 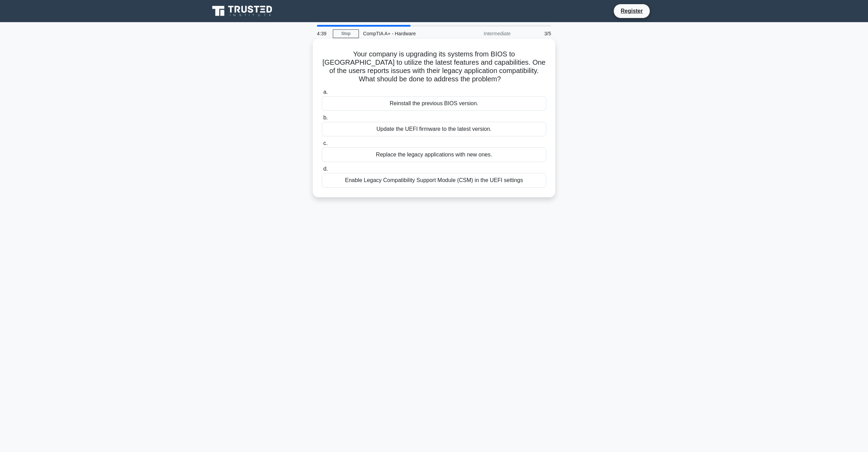 What do you see at coordinates (434, 155) in the screenshot?
I see `div: Replace the legacy applications with new ones.` at bounding box center [434, 155].